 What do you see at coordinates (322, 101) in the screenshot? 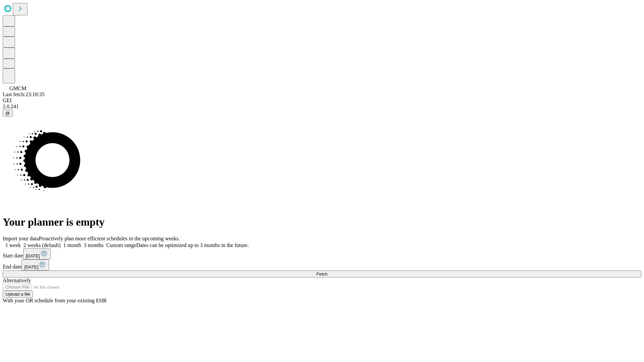
I see `div: GEI` at bounding box center [322, 101].